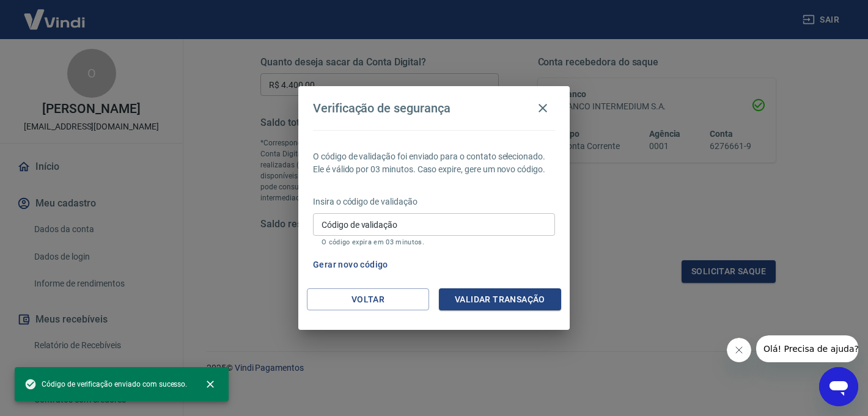 This screenshot has height=416, width=868. What do you see at coordinates (434, 201) in the screenshot?
I see `p: Insira o código de validação` at bounding box center [434, 201].